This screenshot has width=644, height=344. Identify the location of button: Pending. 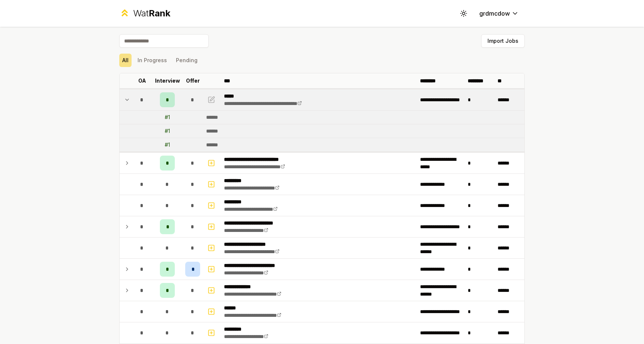
(187, 60).